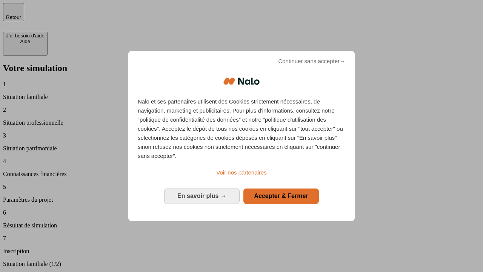 This screenshot has height=272, width=483. What do you see at coordinates (242, 81) in the screenshot?
I see `img: Logo` at bounding box center [242, 81].